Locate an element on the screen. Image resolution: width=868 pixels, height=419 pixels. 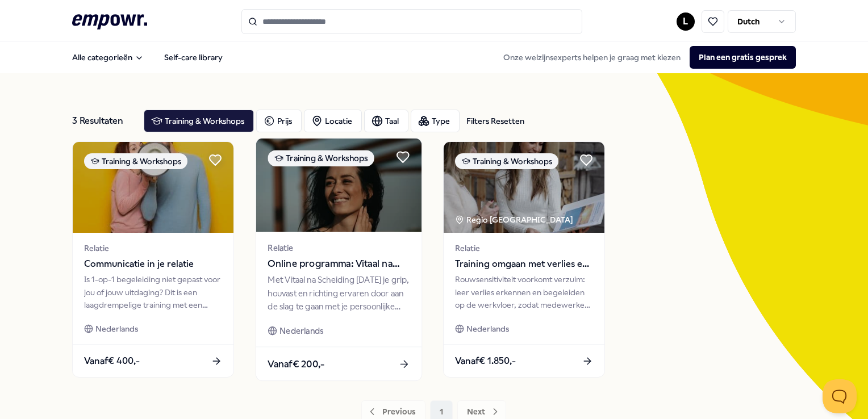
div: Onze welzijnsexperts helpen je graag met kiezen is located at coordinates (645, 57).